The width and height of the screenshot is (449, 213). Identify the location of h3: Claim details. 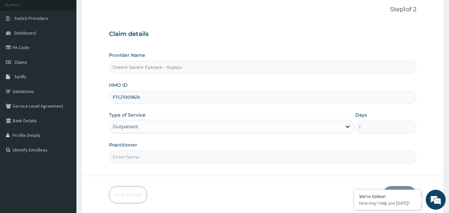
(263, 34).